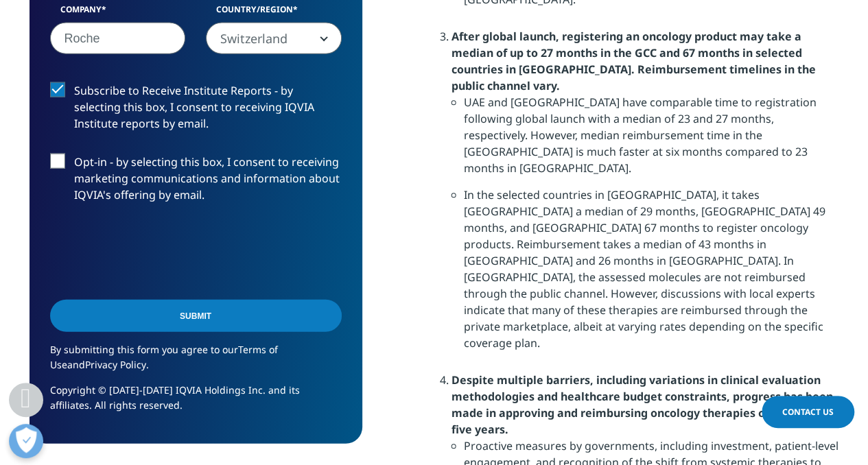 The image size is (868, 465). Describe the element at coordinates (118, 13) in the screenshot. I see `label: Company` at that location.